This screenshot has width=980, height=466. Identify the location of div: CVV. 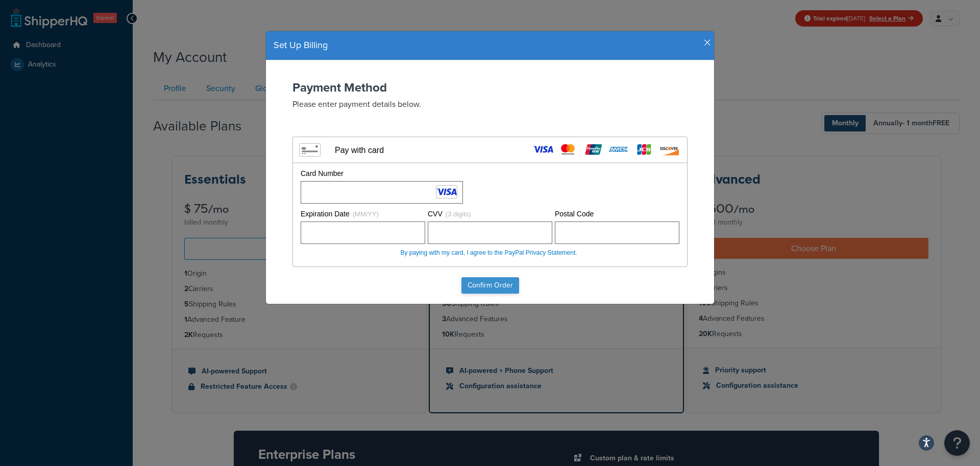
(490, 214).